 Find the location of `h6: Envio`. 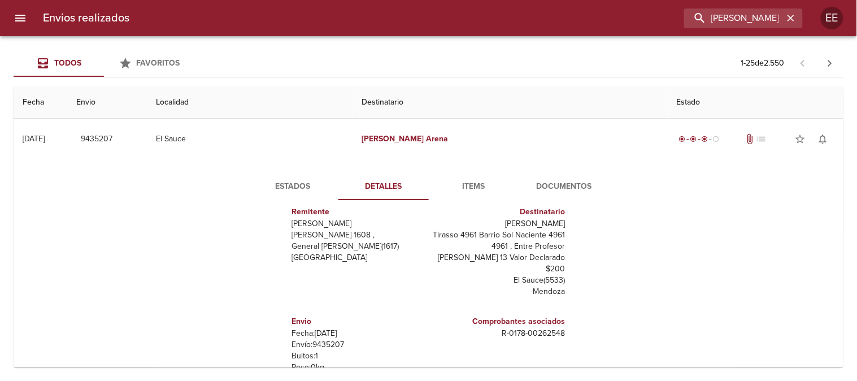

h6: Envio is located at coordinates (358, 321).